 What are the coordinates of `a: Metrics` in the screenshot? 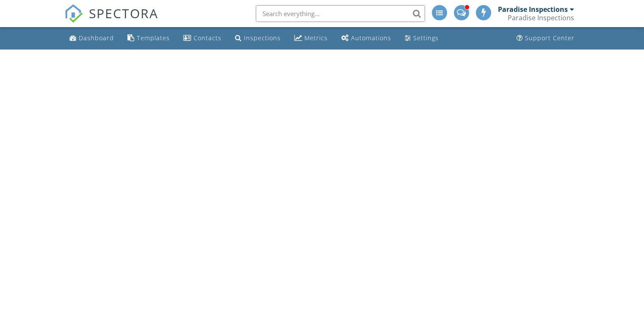 It's located at (311, 38).